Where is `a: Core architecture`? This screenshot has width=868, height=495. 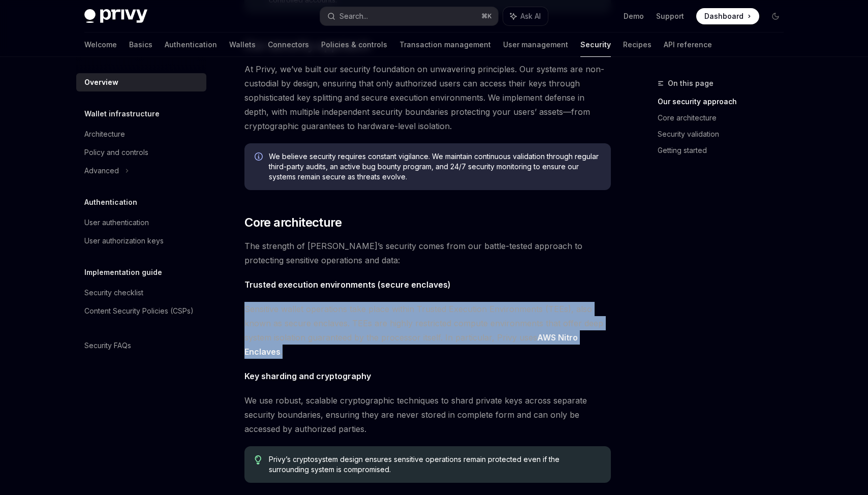 a: Core architecture is located at coordinates (725, 118).